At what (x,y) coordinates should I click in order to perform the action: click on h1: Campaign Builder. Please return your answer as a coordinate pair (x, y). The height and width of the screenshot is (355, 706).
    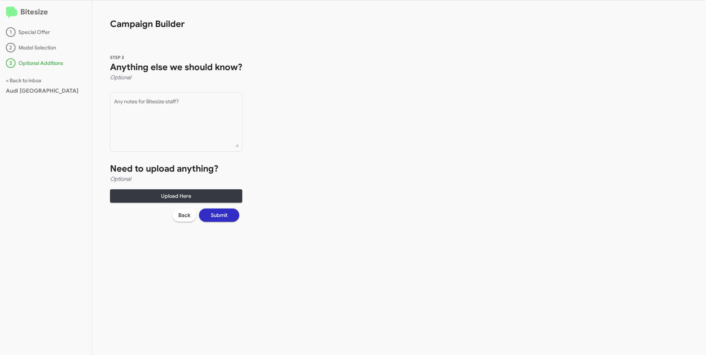
    Looking at the image, I should click on (176, 15).